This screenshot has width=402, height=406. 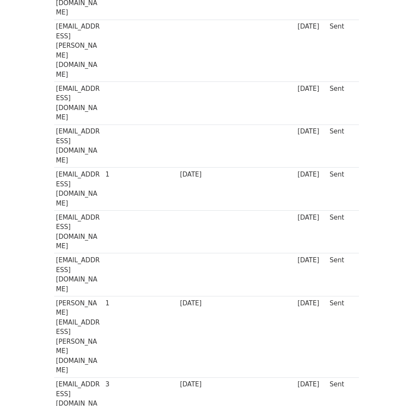 What do you see at coordinates (122, 384) in the screenshot?
I see `div: 3` at bounding box center [122, 384].